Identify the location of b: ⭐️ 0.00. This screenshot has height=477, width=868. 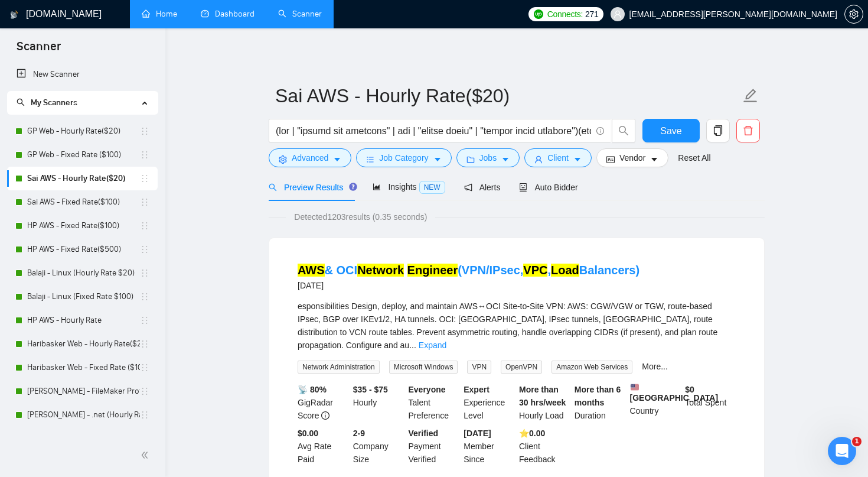
(532, 433).